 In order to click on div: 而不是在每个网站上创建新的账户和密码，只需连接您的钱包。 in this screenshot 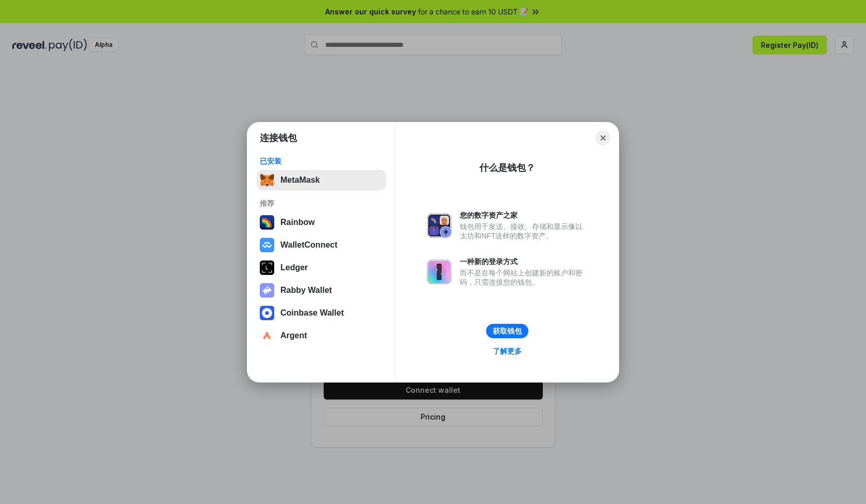, I will do `click(524, 278)`.